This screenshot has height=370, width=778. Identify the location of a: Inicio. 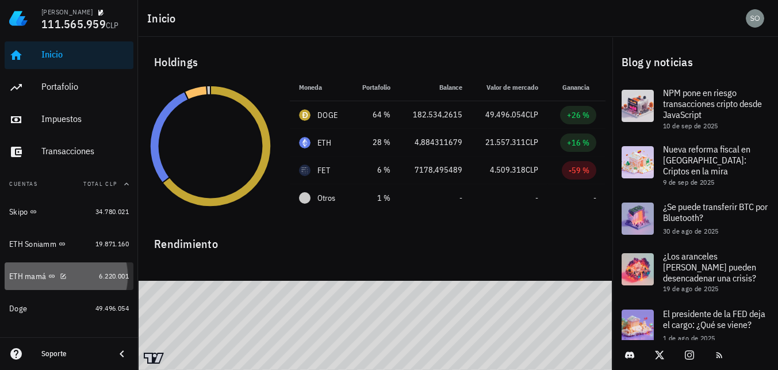
(69, 55).